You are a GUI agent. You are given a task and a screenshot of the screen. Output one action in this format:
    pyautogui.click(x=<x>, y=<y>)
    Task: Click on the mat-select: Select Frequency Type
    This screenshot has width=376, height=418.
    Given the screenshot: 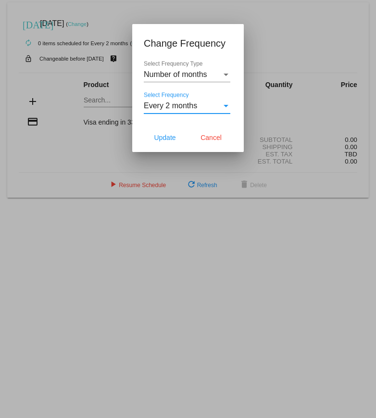 What is the action you would take?
    pyautogui.click(x=187, y=75)
    